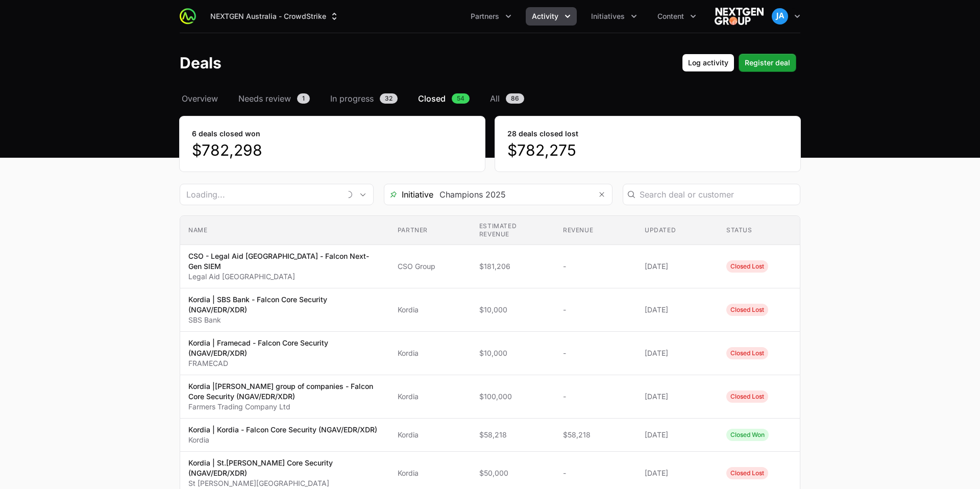 The height and width of the screenshot is (489, 980). I want to click on button: NEXTGEN Australia - CrowdStrike, so click(274, 16).